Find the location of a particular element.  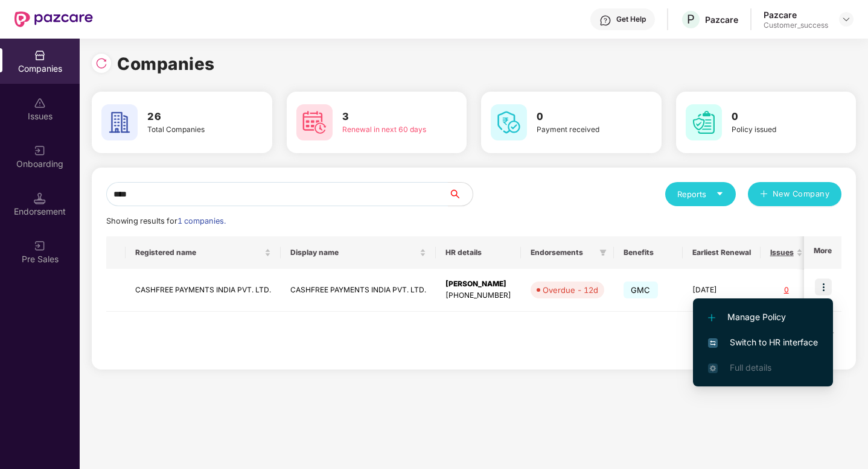

div: Reports is located at coordinates (700, 194).